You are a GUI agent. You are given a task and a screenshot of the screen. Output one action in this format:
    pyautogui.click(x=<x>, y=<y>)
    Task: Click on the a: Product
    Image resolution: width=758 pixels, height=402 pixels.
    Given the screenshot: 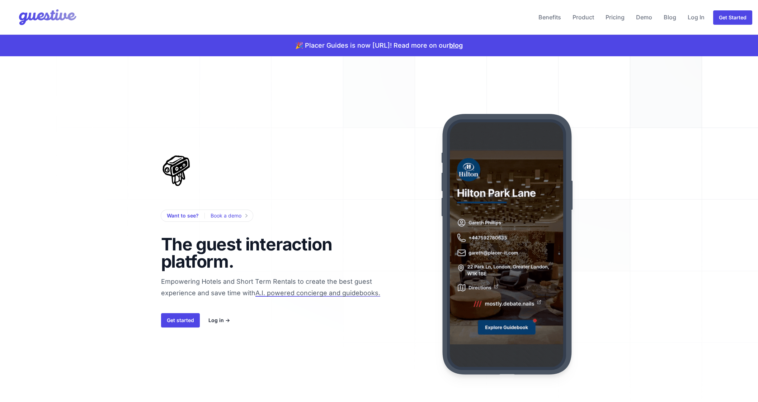 What is the action you would take?
    pyautogui.click(x=583, y=17)
    